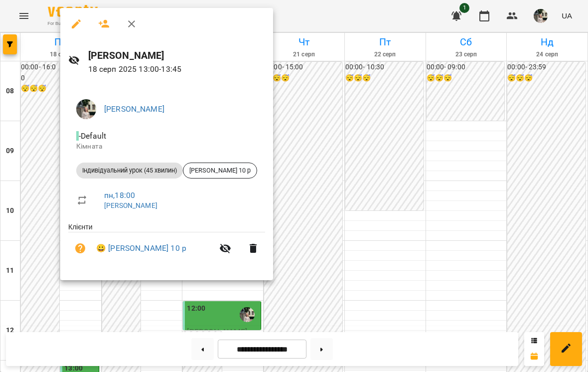 This screenshot has height=372, width=588. What do you see at coordinates (119, 195) in the screenshot?
I see `a: пн , 18:00` at bounding box center [119, 195].